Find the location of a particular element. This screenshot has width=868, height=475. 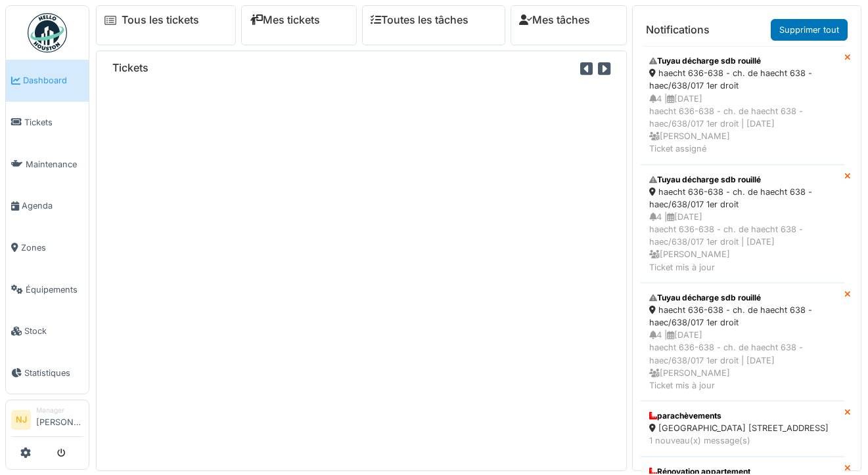

a: Tous les tickets is located at coordinates (160, 19).